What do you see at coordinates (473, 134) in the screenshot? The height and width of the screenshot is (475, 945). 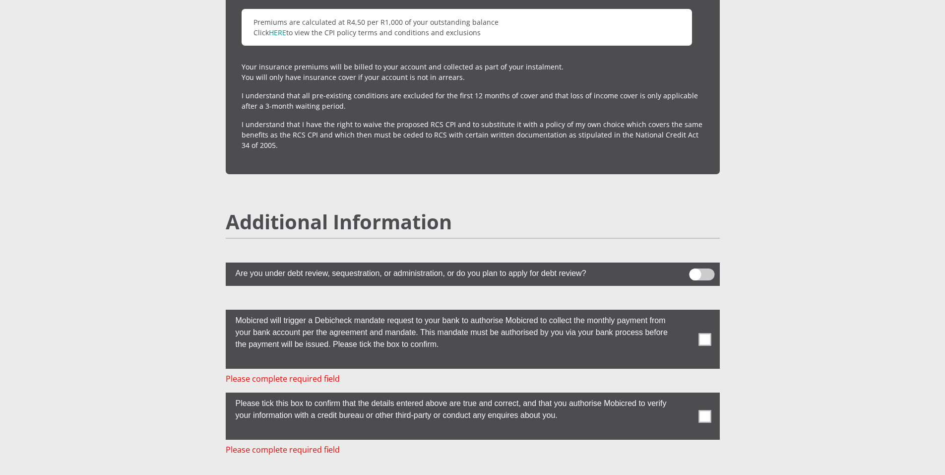 I see `p: I understand that I have the right to waive the proposed RCS CPI and to substitute it with a poli...` at bounding box center [473, 134].